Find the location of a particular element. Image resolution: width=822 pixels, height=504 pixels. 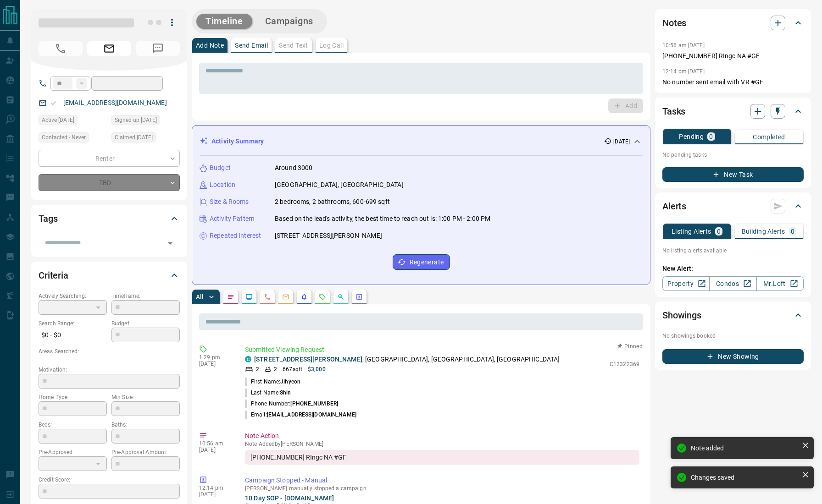

p: Home Type: is located at coordinates (72, 397).